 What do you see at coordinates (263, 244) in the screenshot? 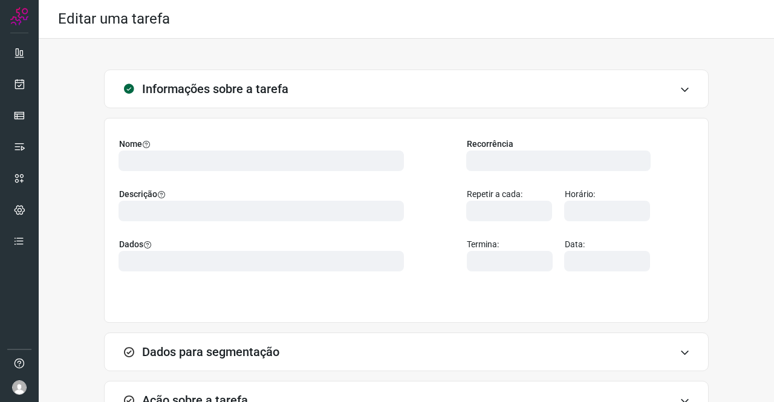
I see `label: Dados` at bounding box center [263, 244].